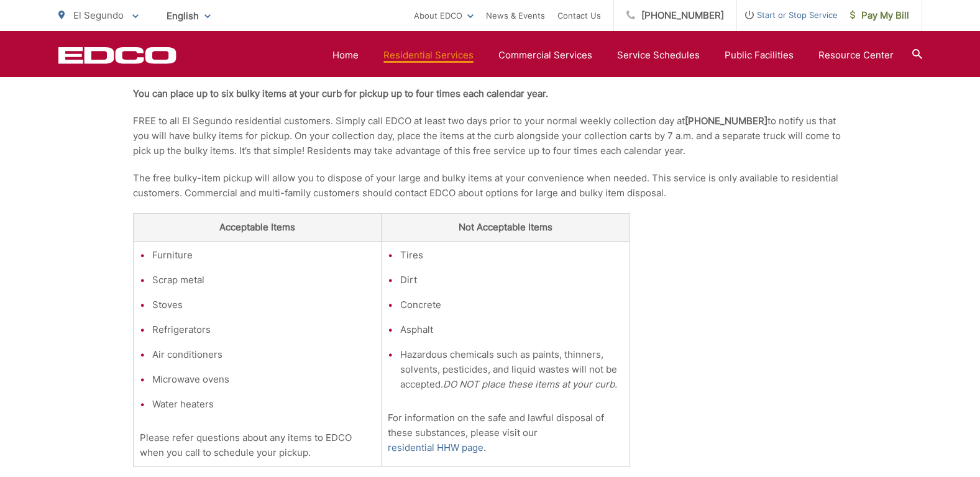 The image size is (980, 477). What do you see at coordinates (856, 55) in the screenshot?
I see `a: Resource Center` at bounding box center [856, 55].